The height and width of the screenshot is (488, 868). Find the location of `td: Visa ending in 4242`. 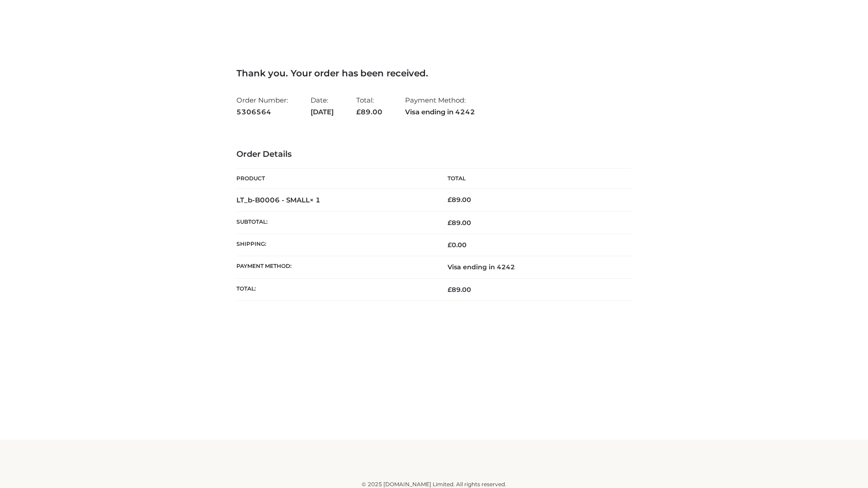

td: Visa ending in 4242 is located at coordinates (532, 267).